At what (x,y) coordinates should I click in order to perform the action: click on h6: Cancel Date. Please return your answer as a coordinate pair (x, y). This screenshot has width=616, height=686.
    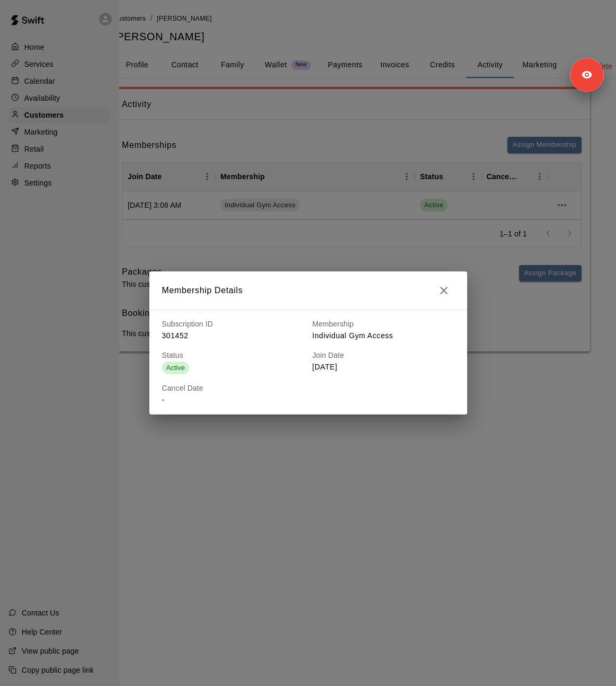
    Looking at the image, I should click on (233, 388).